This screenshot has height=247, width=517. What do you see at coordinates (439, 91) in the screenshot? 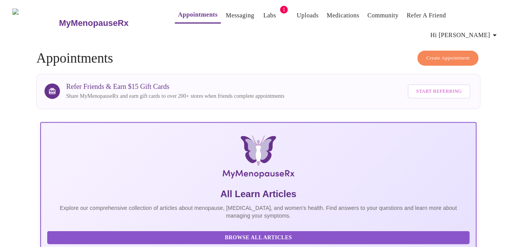
I see `span: Start Referring` at bounding box center [439, 91].